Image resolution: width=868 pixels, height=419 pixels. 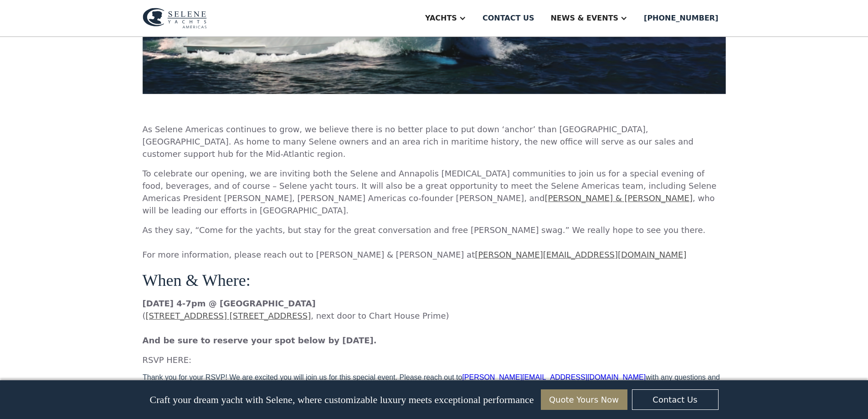 What do you see at coordinates (435, 281) in the screenshot?
I see `h4: When & Where:` at bounding box center [435, 281].